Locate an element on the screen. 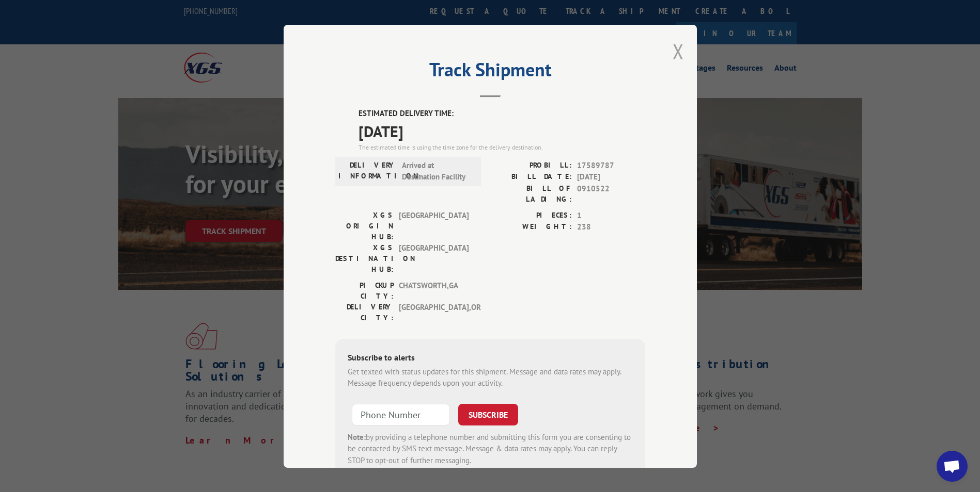  label: DELIVERY CITY: is located at coordinates (364, 312).